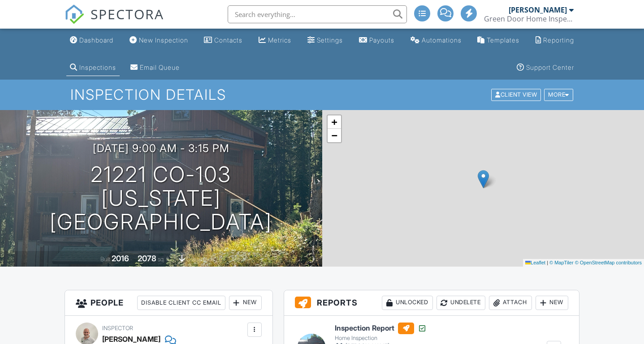 This screenshot has height=344, width=644. Describe the element at coordinates (559, 40) in the screenshot. I see `div: Reporting` at that location.